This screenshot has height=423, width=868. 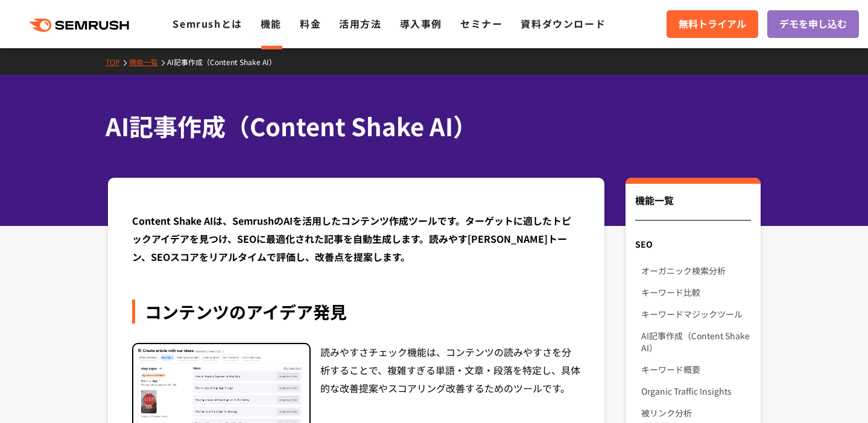 I want to click on a: 導入事例, so click(x=421, y=23).